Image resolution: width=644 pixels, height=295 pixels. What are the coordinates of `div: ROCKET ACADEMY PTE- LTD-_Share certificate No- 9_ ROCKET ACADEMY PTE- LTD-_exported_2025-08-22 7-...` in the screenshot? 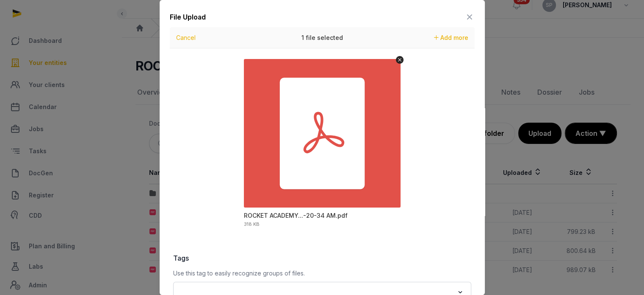 It's located at (296, 216).